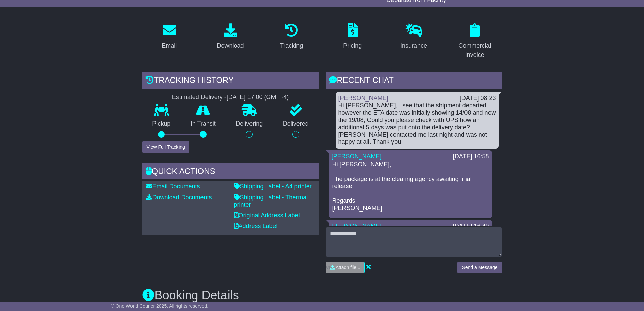 The width and height of the screenshot is (644, 311). What do you see at coordinates (352, 46) in the screenshot?
I see `div: Pricing` at bounding box center [352, 46].